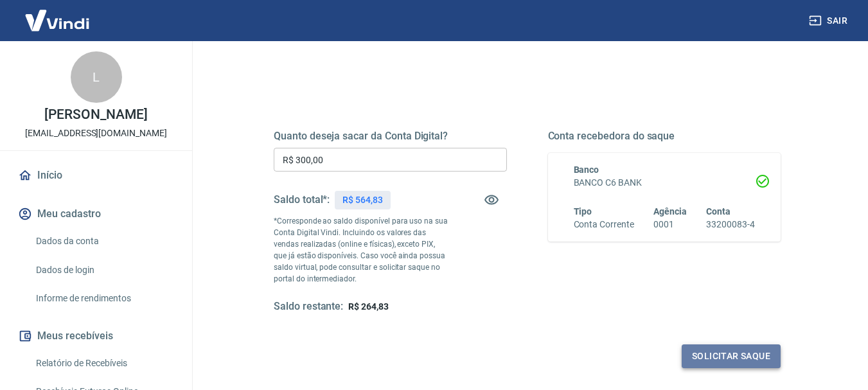  Describe the element at coordinates (103, 363) in the screenshot. I see `a: Relatório de Recebíveis` at that location.